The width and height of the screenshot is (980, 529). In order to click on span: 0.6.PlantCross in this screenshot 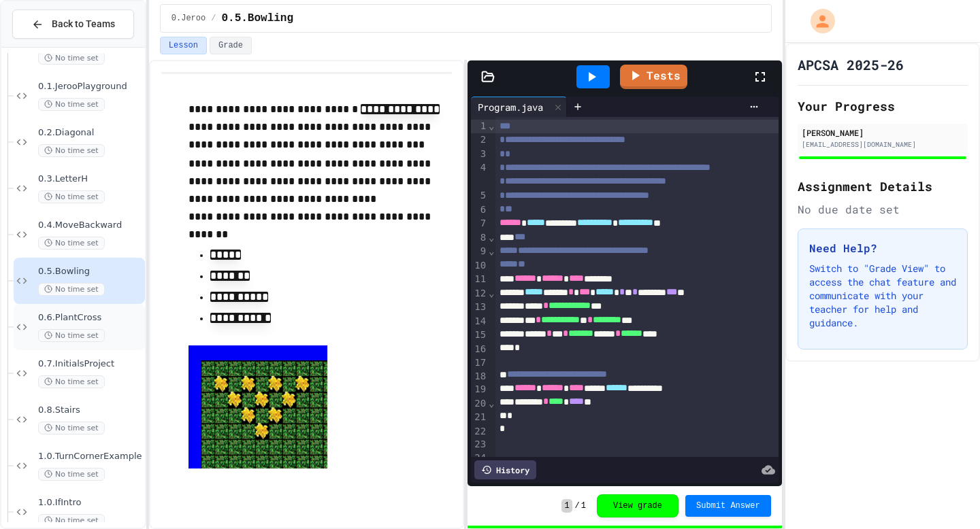, I will do `click(90, 317)`.